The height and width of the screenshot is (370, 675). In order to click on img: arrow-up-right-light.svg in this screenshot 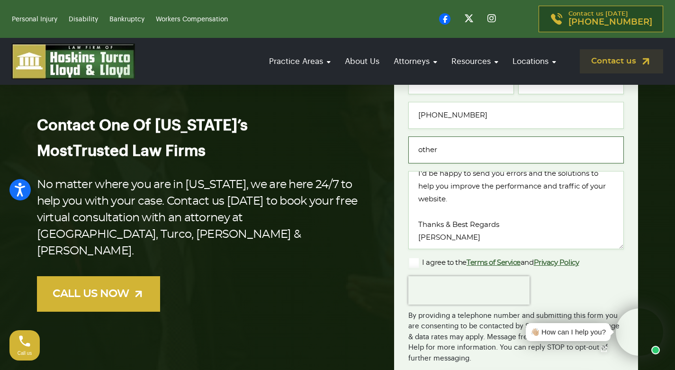, I will do `click(138, 294)`.